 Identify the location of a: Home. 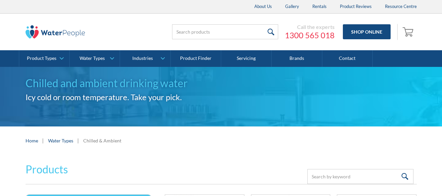
(32, 140).